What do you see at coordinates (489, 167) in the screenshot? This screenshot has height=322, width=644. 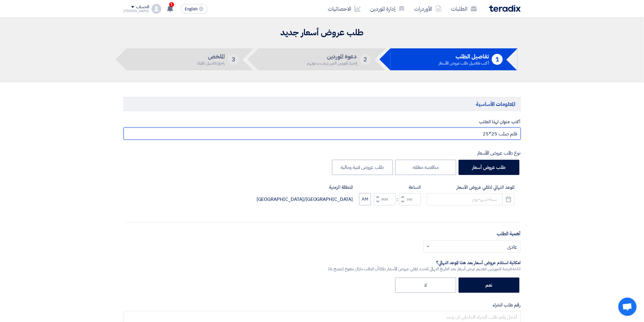 I see `label: طلب عروض أسعار` at bounding box center [489, 167].